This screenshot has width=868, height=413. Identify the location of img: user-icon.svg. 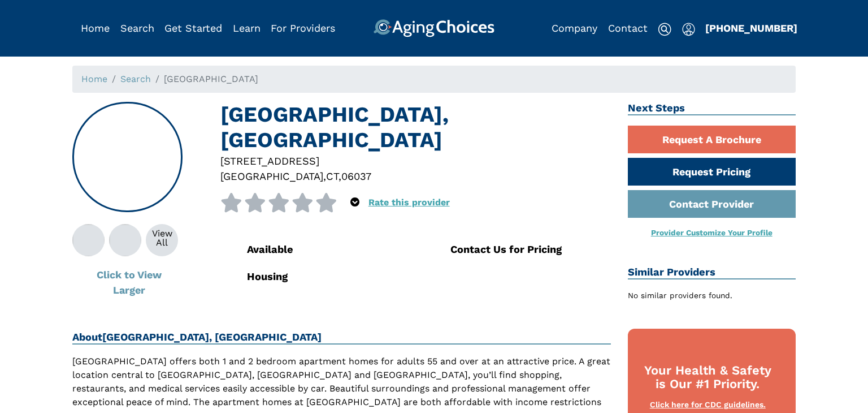
(689, 30).